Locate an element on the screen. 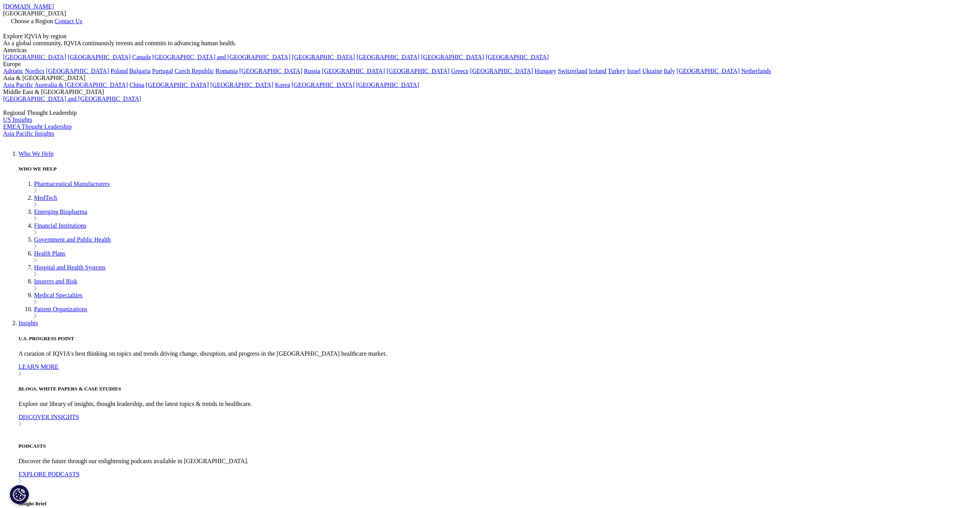  a: Italy is located at coordinates (668, 71).